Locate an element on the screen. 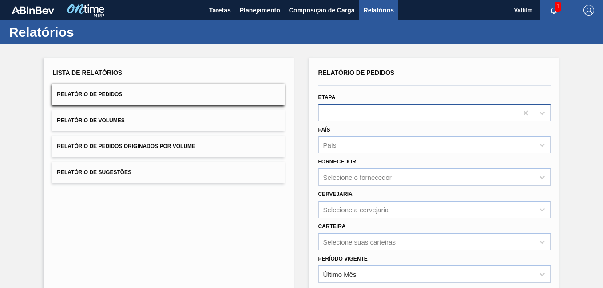  div: País is located at coordinates (330, 145).